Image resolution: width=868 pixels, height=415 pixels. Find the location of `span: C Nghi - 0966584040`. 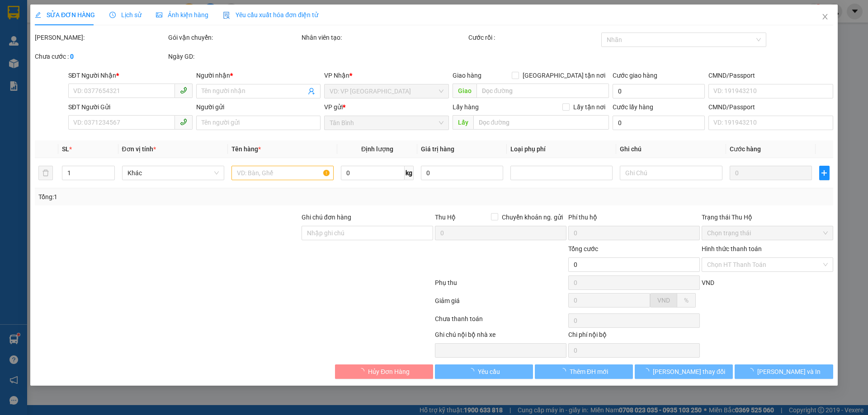

span: C Nghi - 0966584040 is located at coordinates (76, 20).